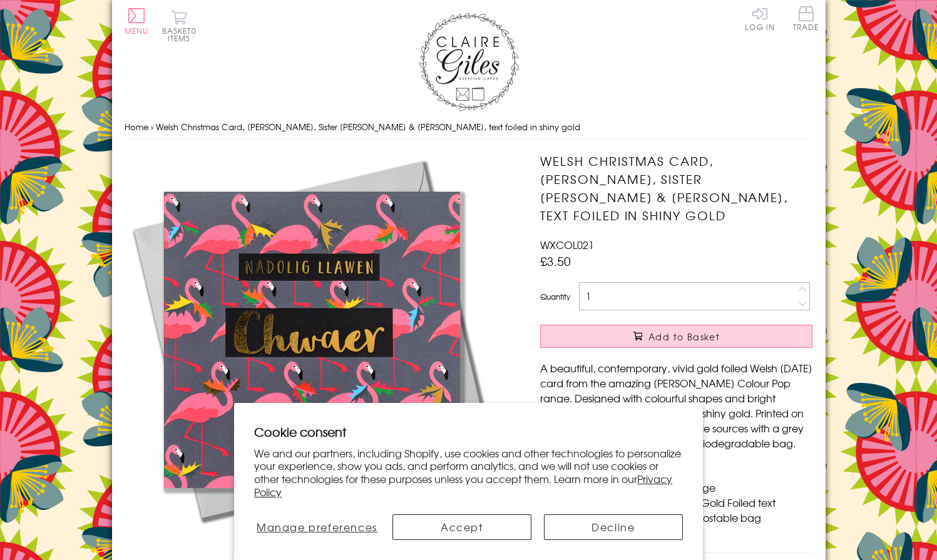 Image resolution: width=937 pixels, height=560 pixels. Describe the element at coordinates (468, 62) in the screenshot. I see `img: Claire Giles Greetings Cards` at that location.